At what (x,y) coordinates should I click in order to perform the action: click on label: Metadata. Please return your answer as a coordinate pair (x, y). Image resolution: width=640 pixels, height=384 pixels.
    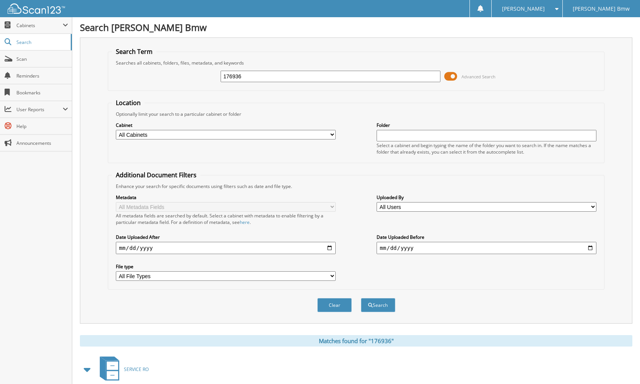
    Looking at the image, I should click on (226, 197).